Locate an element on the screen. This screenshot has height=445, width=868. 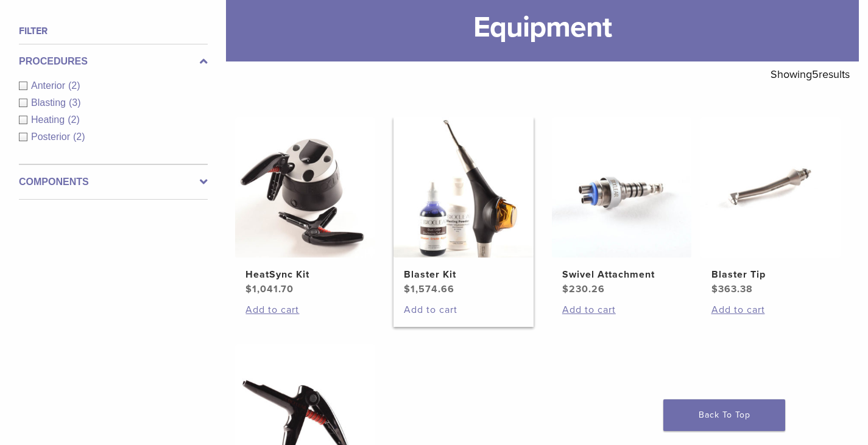
img: Swivel Attachment is located at coordinates (622, 188).